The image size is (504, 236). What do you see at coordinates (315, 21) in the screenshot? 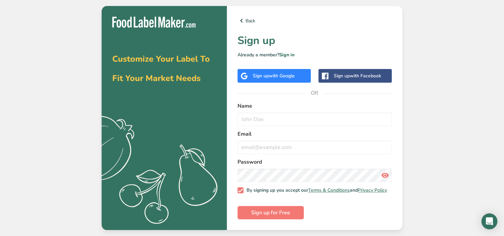
I see `a: Back` at bounding box center [315, 21].